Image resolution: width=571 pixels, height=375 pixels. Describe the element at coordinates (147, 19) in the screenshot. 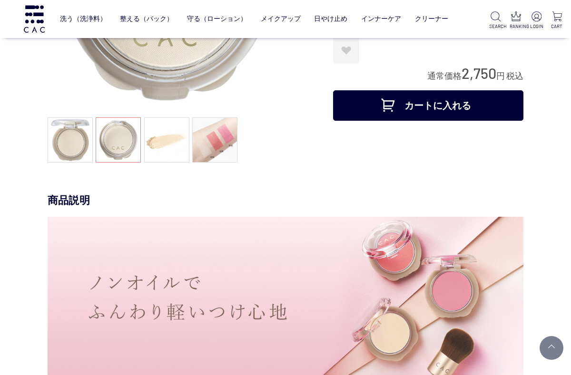

I see `a: 整える（パック）` at that location.